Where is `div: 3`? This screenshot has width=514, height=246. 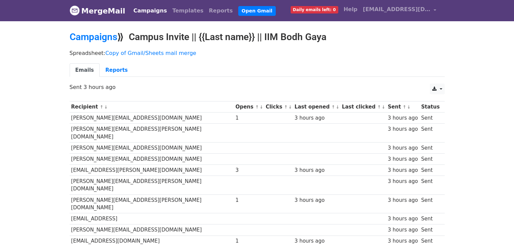
div: 3 is located at coordinates (249, 171).